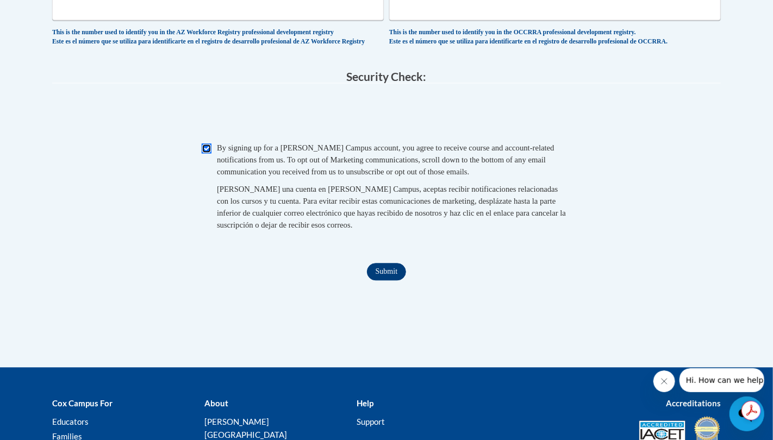 The height and width of the screenshot is (440, 773). Describe the element at coordinates (555, 37) in the screenshot. I see `div: This is the number used to identify you in the OCCRRA professional development registry. Este es ...` at that location.